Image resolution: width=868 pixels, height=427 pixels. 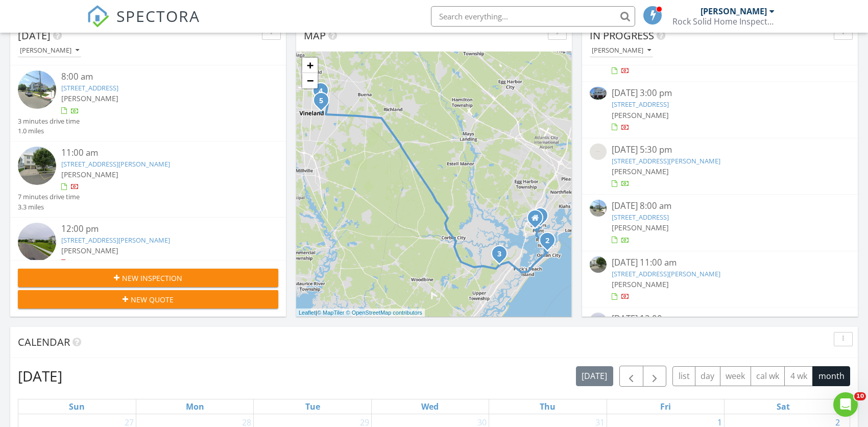 What do you see at coordinates (76, 407) in the screenshot?
I see `a: Sunday` at bounding box center [76, 407].